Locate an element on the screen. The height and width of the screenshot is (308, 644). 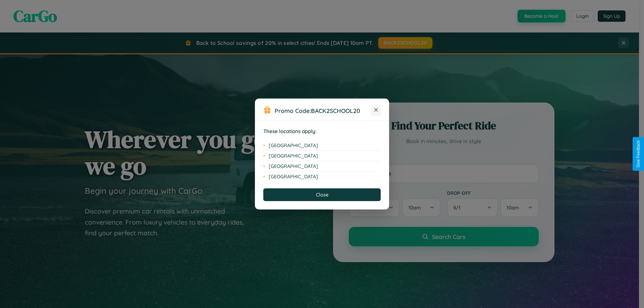
div: Give Feedback is located at coordinates (639, 154).